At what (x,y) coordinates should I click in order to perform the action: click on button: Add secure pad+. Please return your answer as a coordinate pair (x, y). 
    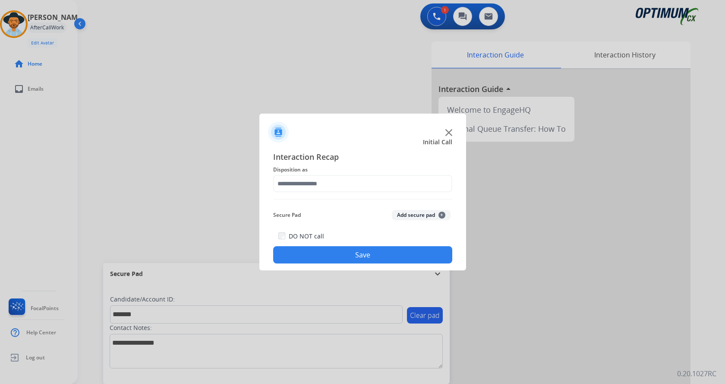
    Looking at the image, I should click on (421, 215).